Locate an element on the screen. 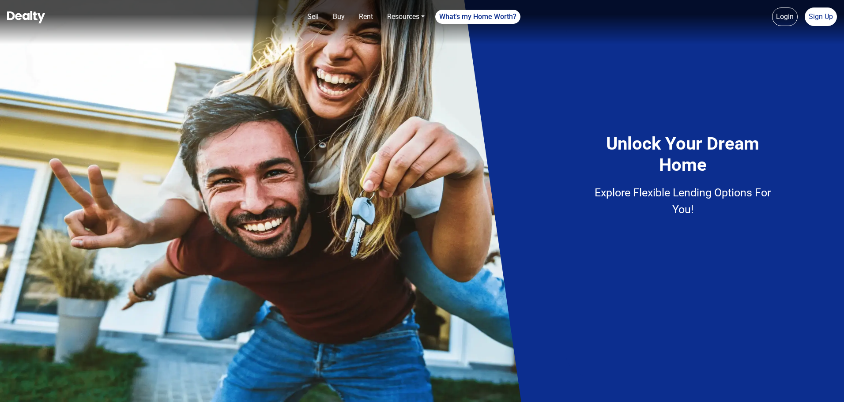 The width and height of the screenshot is (844, 402). a: What's my Home Worth? is located at coordinates (478, 17).